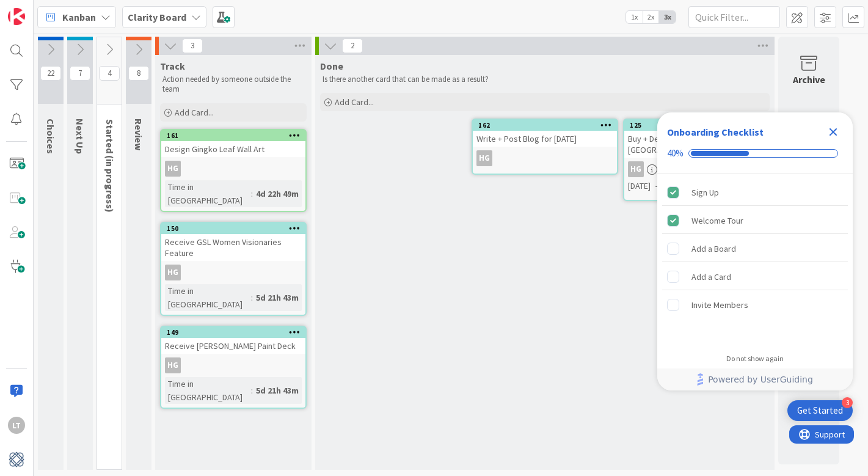 The image size is (868, 476). Describe the element at coordinates (51, 136) in the screenshot. I see `span: Choices` at that location.